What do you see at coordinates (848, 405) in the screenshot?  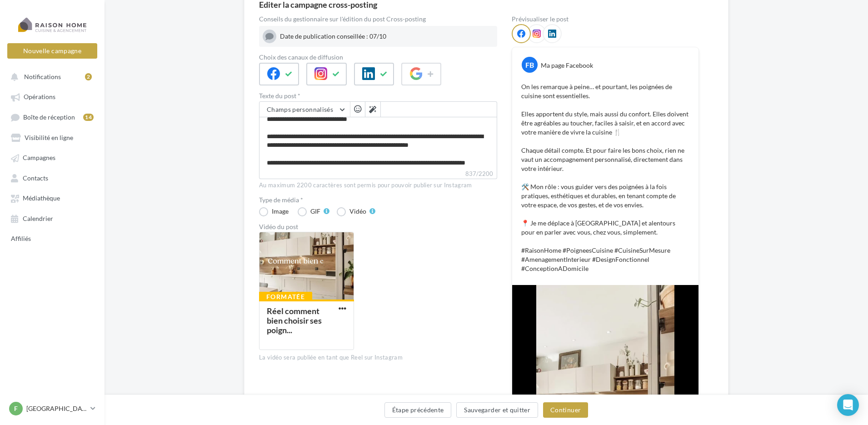 I see `div: Open Intercom Messenger` at bounding box center [848, 405].